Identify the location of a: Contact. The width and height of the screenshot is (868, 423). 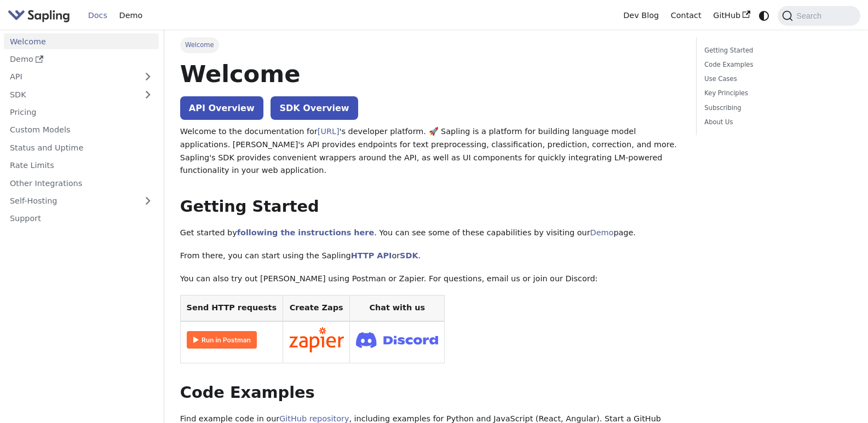
(687, 16).